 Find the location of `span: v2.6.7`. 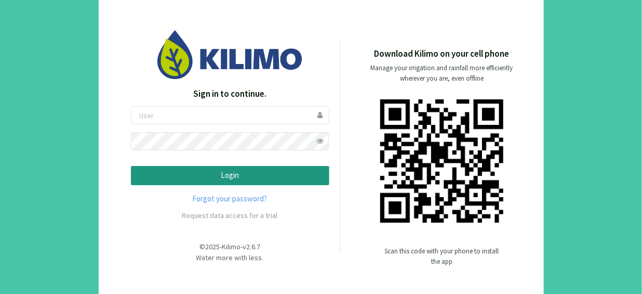

span: v2.6.7 is located at coordinates (252, 246).